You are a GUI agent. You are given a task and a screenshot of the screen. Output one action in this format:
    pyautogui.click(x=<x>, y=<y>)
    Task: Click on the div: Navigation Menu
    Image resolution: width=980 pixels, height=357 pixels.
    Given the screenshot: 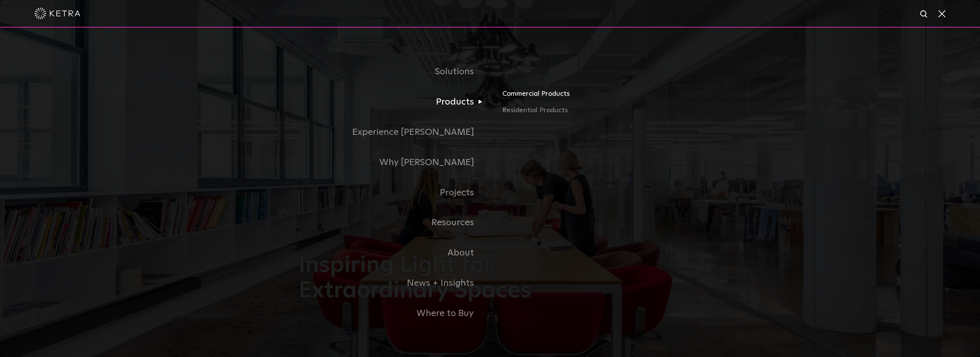 What is the action you would take?
    pyautogui.click(x=490, y=193)
    